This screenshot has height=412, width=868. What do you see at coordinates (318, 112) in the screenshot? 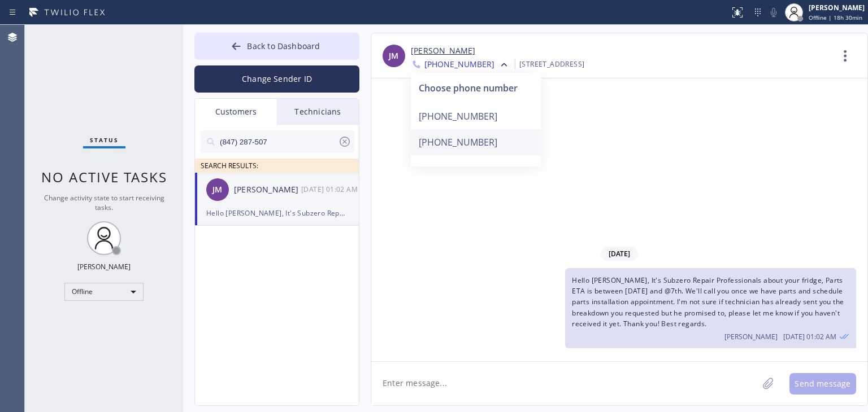
I see `div: Technicians` at bounding box center [318, 112].